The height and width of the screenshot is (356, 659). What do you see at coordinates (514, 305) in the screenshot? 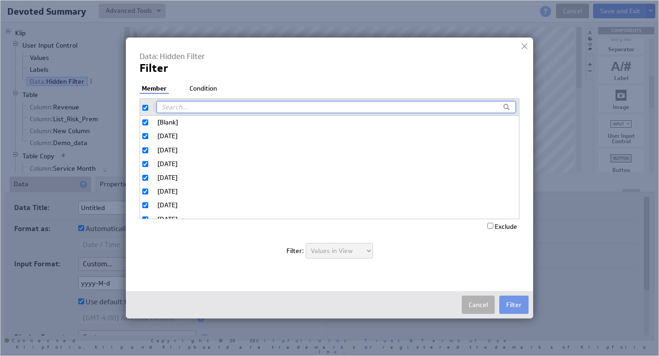
I see `button: Filter` at bounding box center [514, 305].